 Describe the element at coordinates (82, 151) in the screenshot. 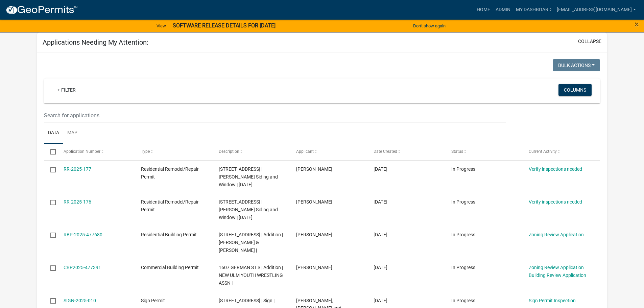

I see `span: Application Number` at that location.